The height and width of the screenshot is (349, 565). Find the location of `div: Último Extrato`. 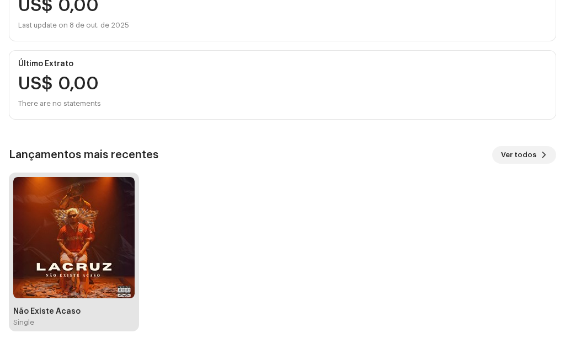

div: Último Extrato is located at coordinates (283, 64).